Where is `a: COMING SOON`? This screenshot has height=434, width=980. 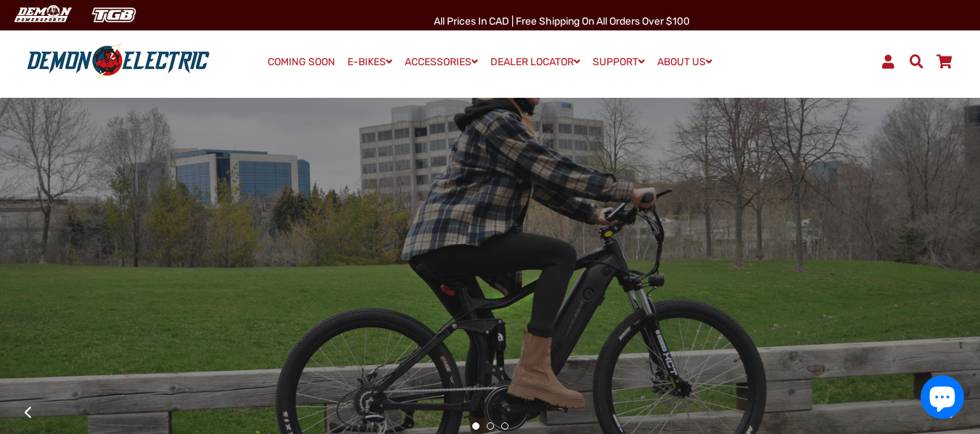 a: COMING SOON is located at coordinates (301, 62).